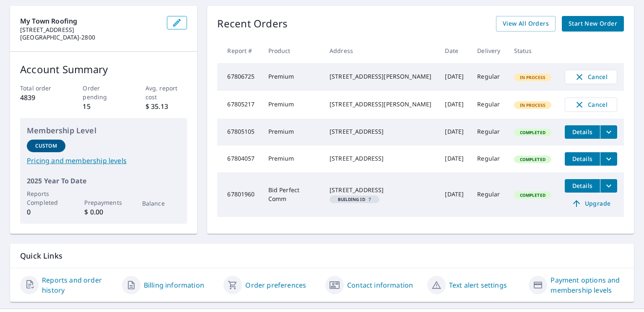 This screenshot has width=644, height=312. I want to click on td: Bid Perfect Comm, so click(293, 194).